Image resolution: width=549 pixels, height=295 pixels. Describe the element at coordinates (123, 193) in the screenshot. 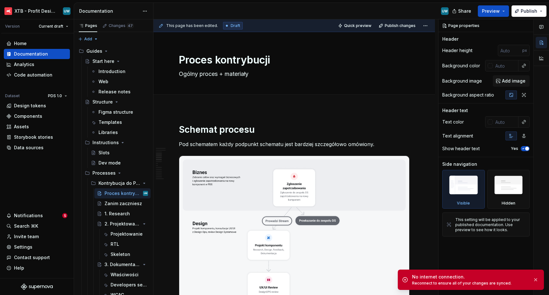

I see `div: Proces kontrybucji` at that location.